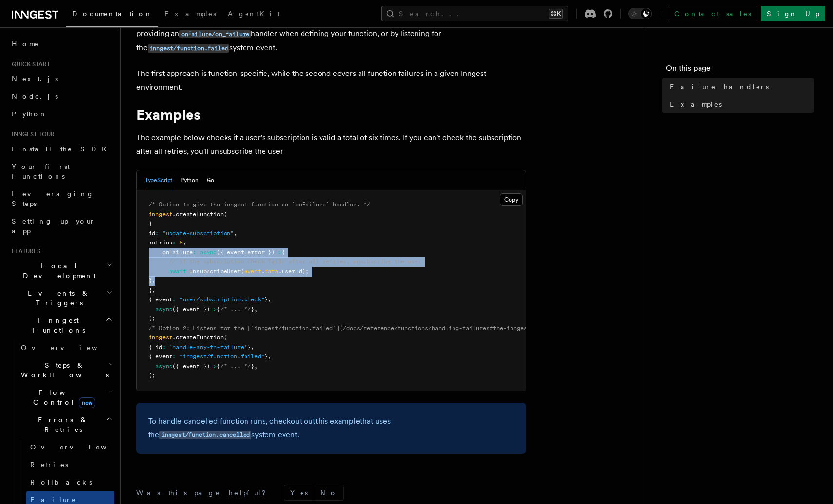 This screenshot has height=504, width=833. Describe the element at coordinates (338, 420) in the screenshot. I see `a: this example` at that location.